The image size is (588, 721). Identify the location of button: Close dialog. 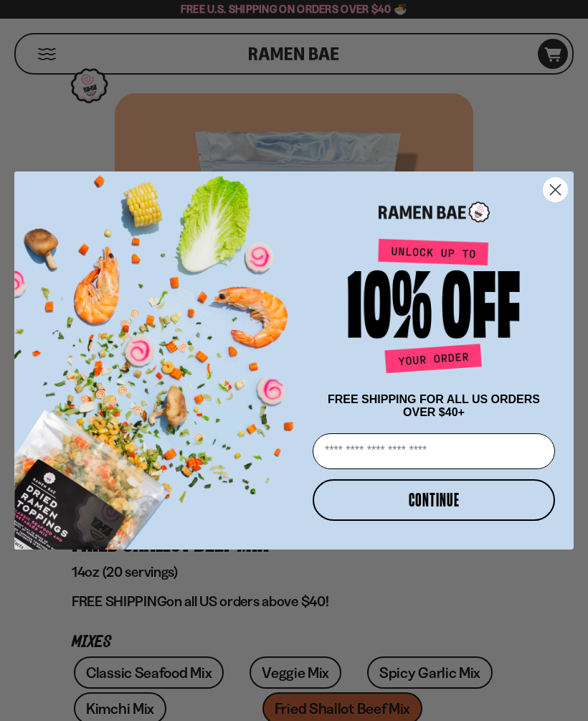
(555, 190).